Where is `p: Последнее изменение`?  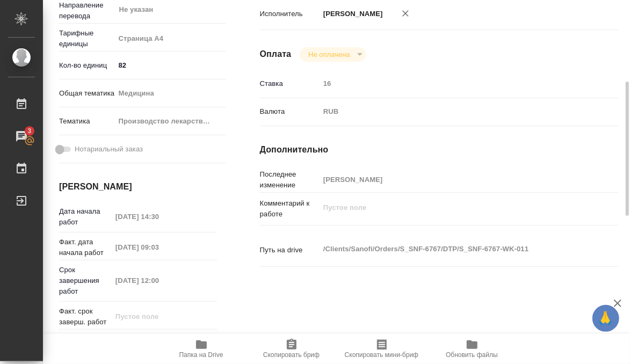 p: Последнее изменение is located at coordinates (290, 180).